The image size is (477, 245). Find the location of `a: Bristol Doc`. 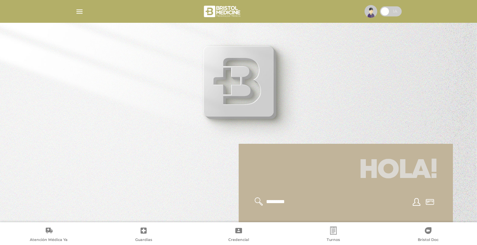

a: Bristol Doc is located at coordinates (428, 235).